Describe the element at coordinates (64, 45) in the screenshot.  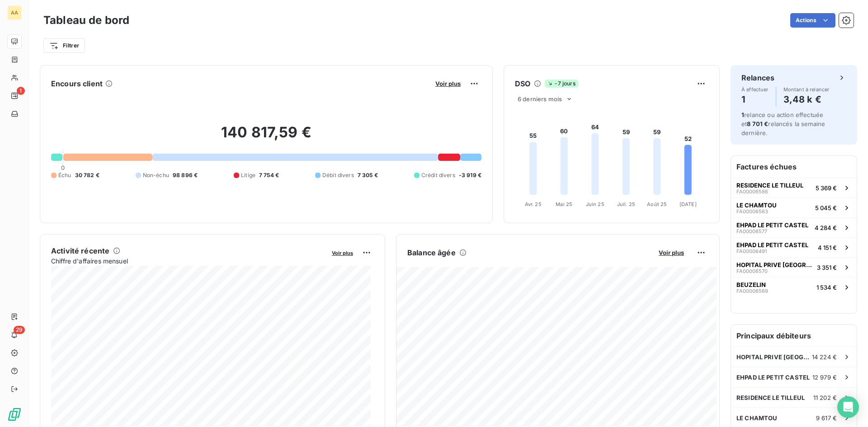
I see `button: Filtrer` at that location.